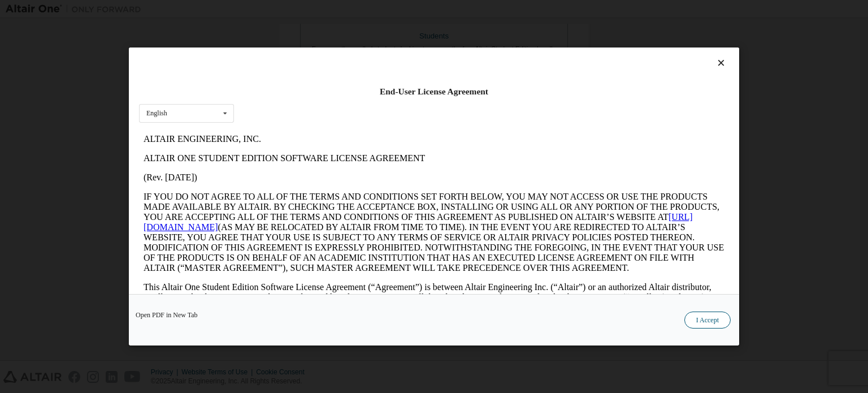 The image size is (868, 393). What do you see at coordinates (707, 320) in the screenshot?
I see `button: I Accept` at bounding box center [707, 320].